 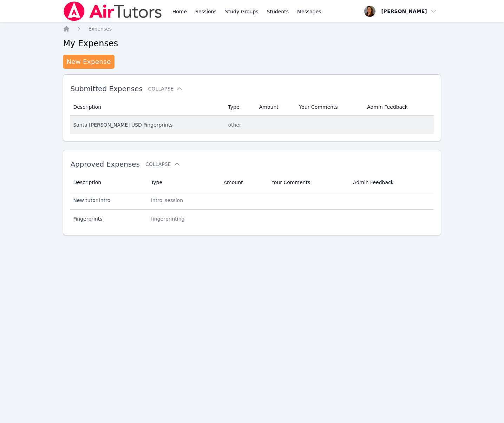 I want to click on a: Expenses, so click(x=100, y=29).